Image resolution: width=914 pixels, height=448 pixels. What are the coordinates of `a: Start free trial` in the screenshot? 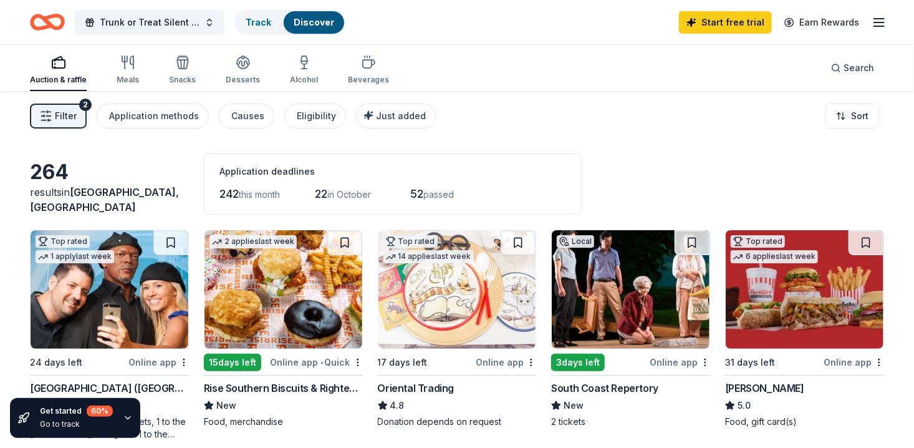 It's located at (725, 22).